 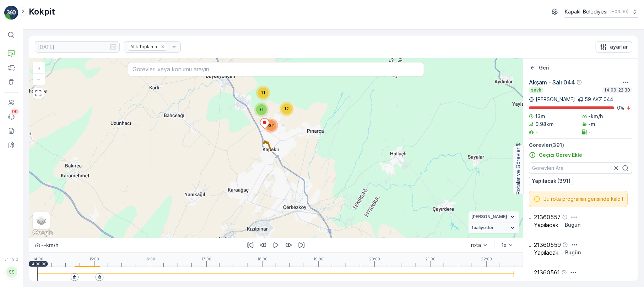 I want to click on p: Görevler ( 391 ), so click(x=580, y=145).